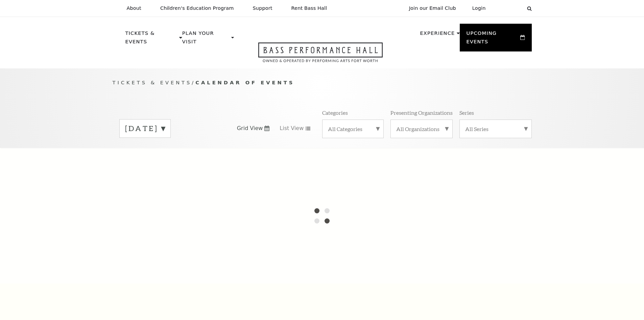  Describe the element at coordinates (245, 82) in the screenshot. I see `span: Calendar of Events` at that location.